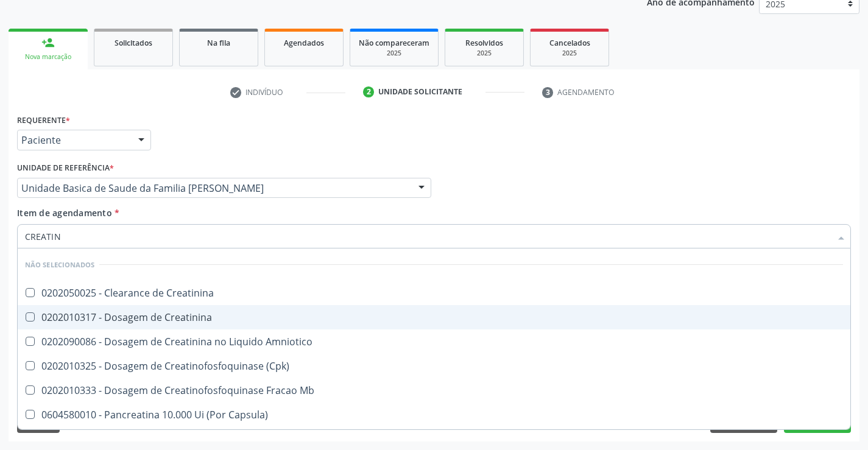 This screenshot has height=450, width=868. What do you see at coordinates (48, 56) in the screenshot?
I see `div: Nova marcação` at bounding box center [48, 56].